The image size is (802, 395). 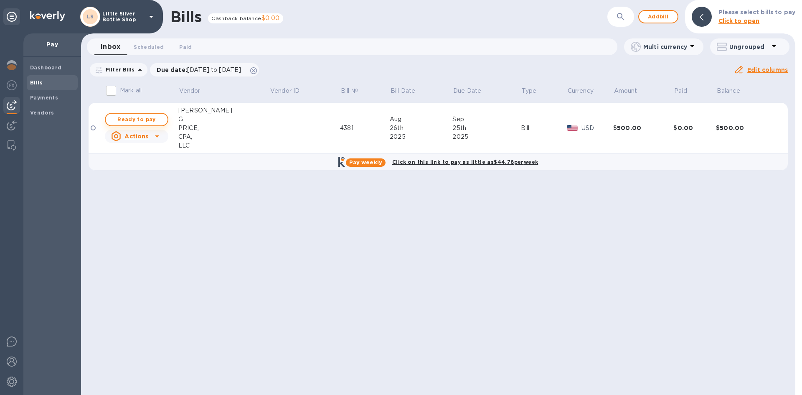 What do you see at coordinates (42, 112) in the screenshot?
I see `b: Vendors` at bounding box center [42, 112].